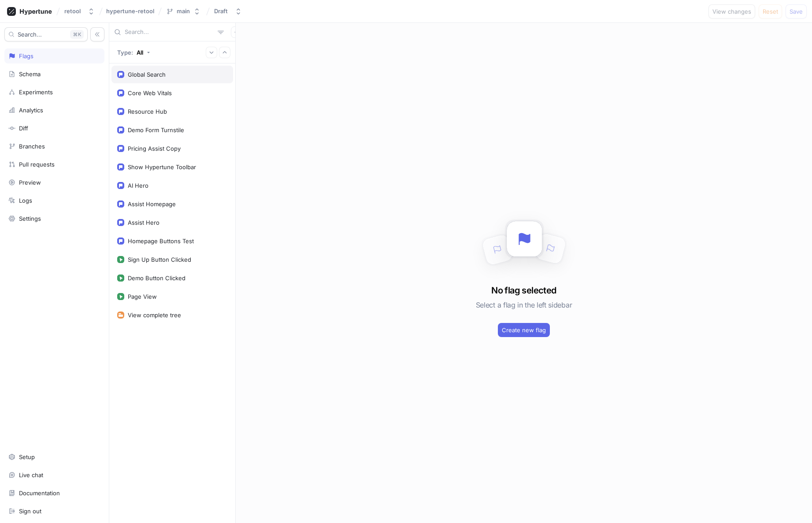 This screenshot has height=523, width=812. What do you see at coordinates (771, 11) in the screenshot?
I see `span: Reset` at bounding box center [771, 11].